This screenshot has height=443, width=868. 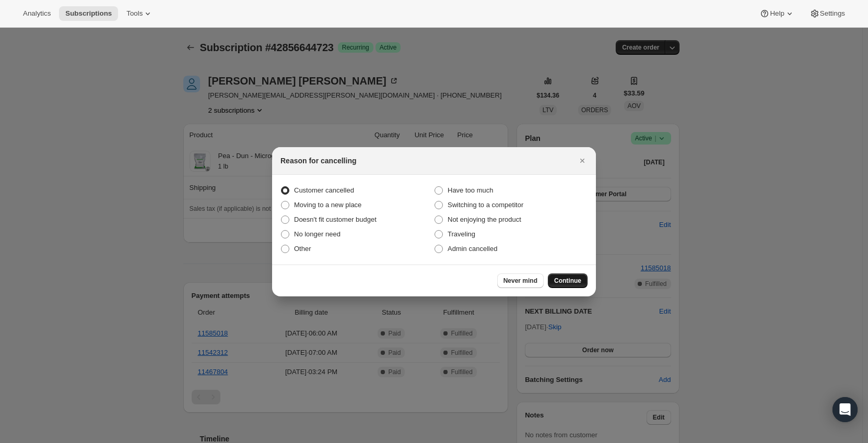 What do you see at coordinates (317, 234) in the screenshot?
I see `span: No longer need` at bounding box center [317, 234].